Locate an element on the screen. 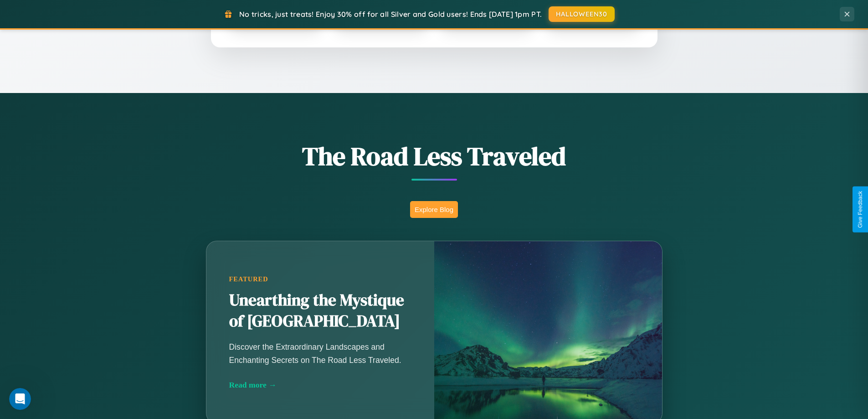 This screenshot has width=868, height=419. h1: The Road Less Traveled is located at coordinates (434, 156).